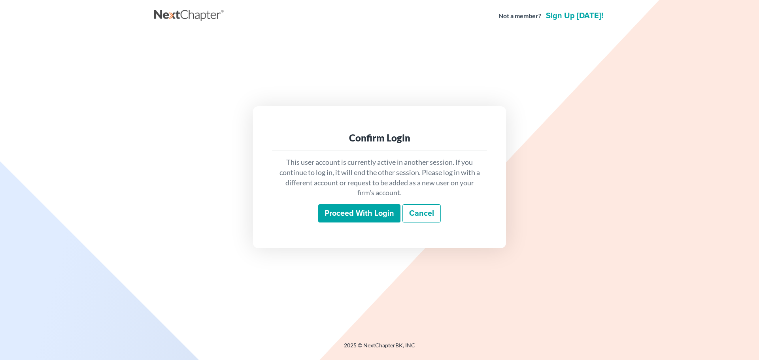  Describe the element at coordinates (379, 177) in the screenshot. I see `p: This user account is currently active in another session. If you continue to log in, it will end ...` at that location.